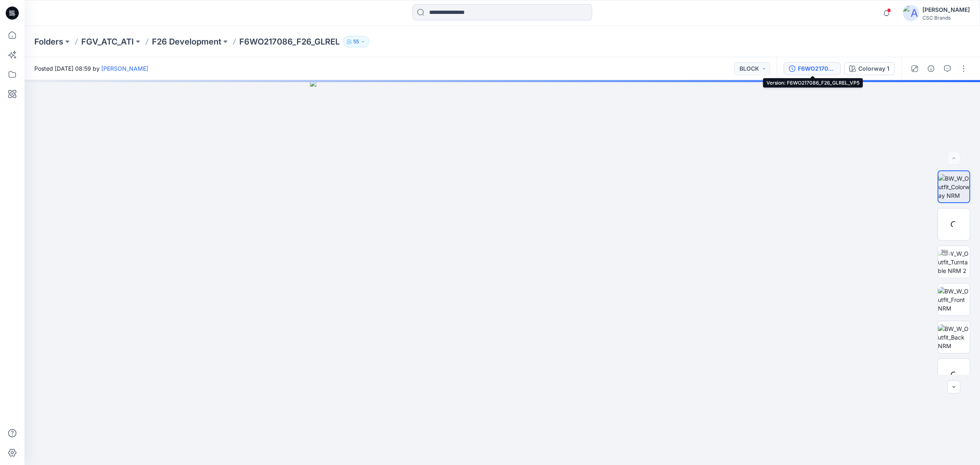 The width and height of the screenshot is (980, 465). Describe the element at coordinates (870, 69) in the screenshot. I see `button: Colorway 1` at that location.